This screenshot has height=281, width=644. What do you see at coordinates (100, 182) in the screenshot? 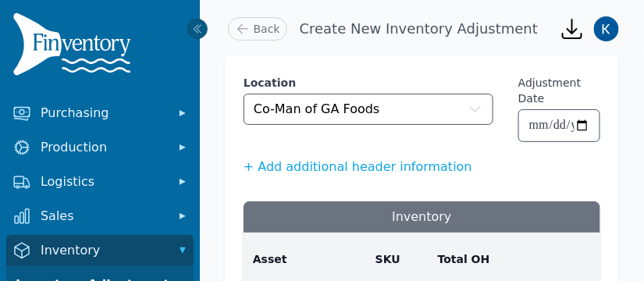
I see `button: Logistics` at bounding box center [100, 182].